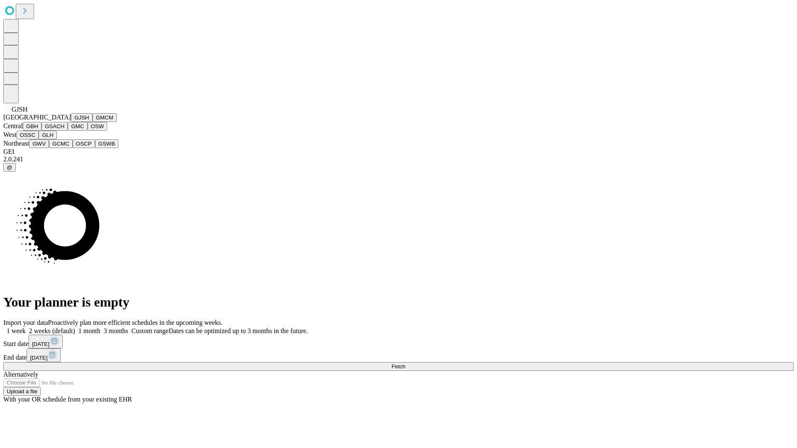 The width and height of the screenshot is (797, 448). I want to click on button: GMC, so click(77, 126).